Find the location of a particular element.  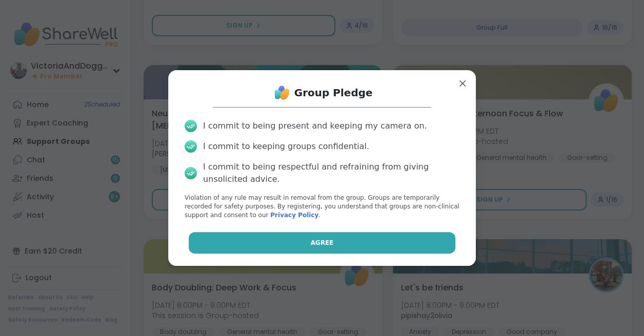

div: I commit to being present and keeping my camera on. is located at coordinates (315, 126).